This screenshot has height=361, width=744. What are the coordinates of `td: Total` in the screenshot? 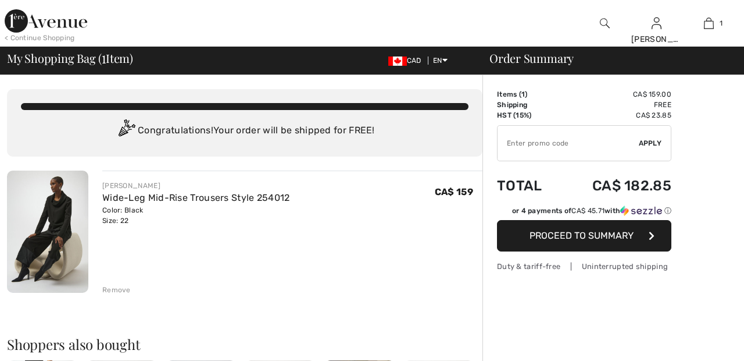 It's located at (529, 186).